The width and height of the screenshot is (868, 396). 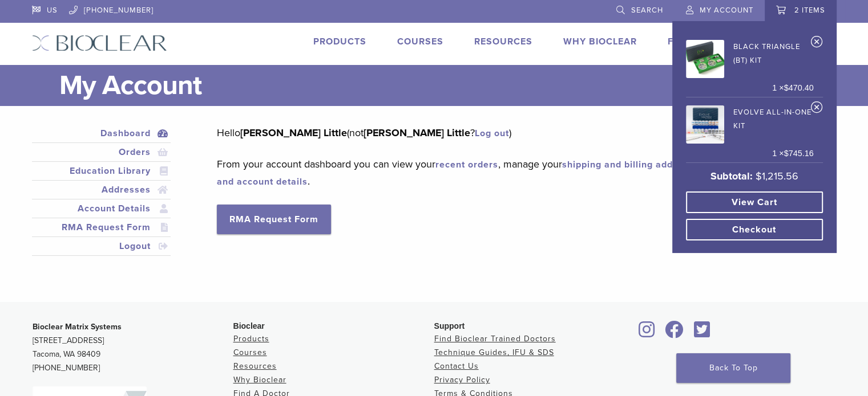 What do you see at coordinates (462, 379) in the screenshot?
I see `a: Privacy Policy` at bounding box center [462, 379].